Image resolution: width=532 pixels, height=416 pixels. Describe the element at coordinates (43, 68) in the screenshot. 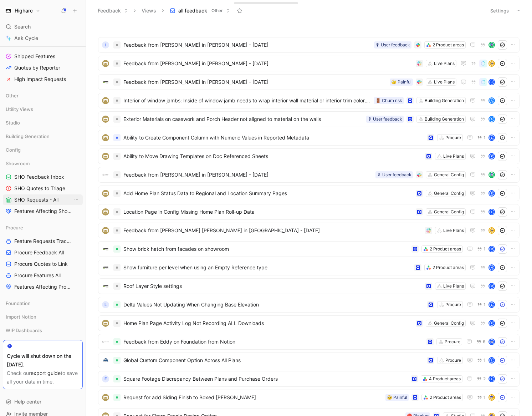

I see `a: Quotes by Reporter` at that location.